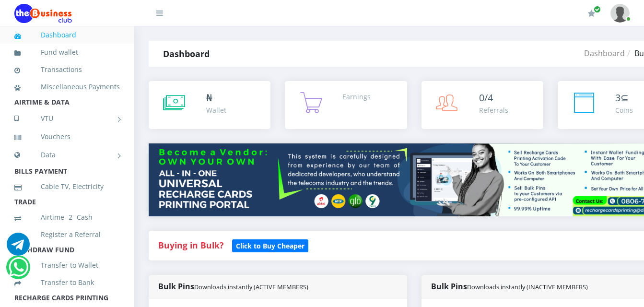 Image resolution: width=644 pixels, height=307 pixels. Describe the element at coordinates (591, 14) in the screenshot. I see `i: Renew/Upgrade Subscription` at that location.